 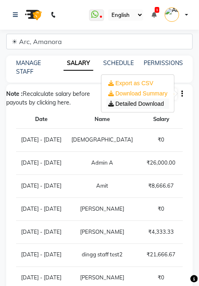 I want to click on img: Admin, so click(x=171, y=14).